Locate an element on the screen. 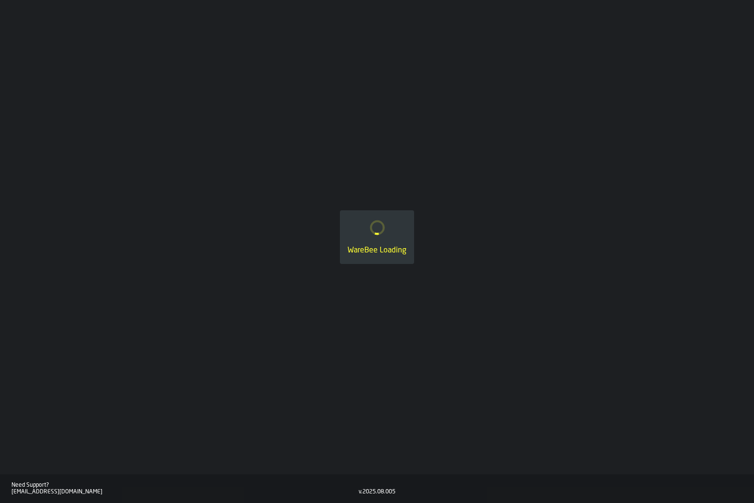  div: Need Support? is located at coordinates (185, 485).